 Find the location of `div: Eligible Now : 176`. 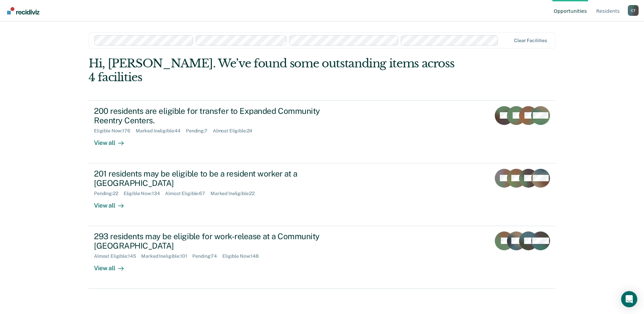

div: Eligible Now : 176 is located at coordinates (115, 131).